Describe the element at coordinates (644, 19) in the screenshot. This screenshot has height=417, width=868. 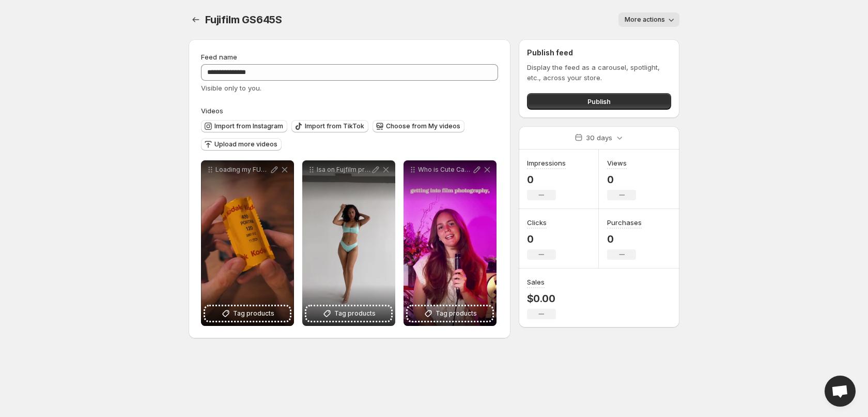
I see `span: More actions` at that location.